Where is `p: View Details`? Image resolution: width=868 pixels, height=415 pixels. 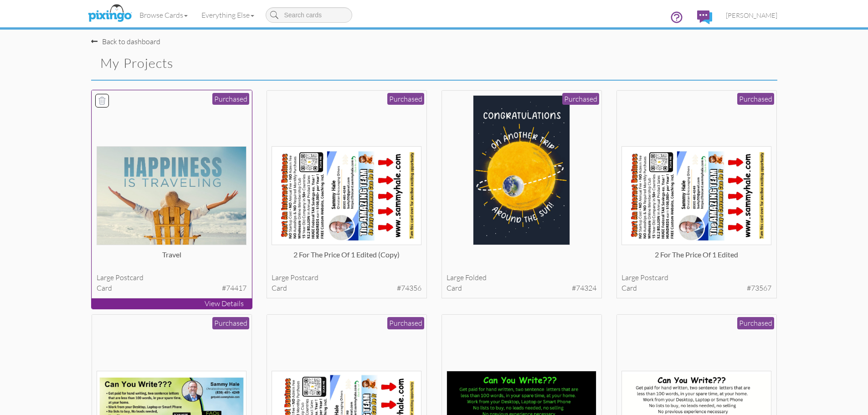
p: View Details is located at coordinates (172, 303).